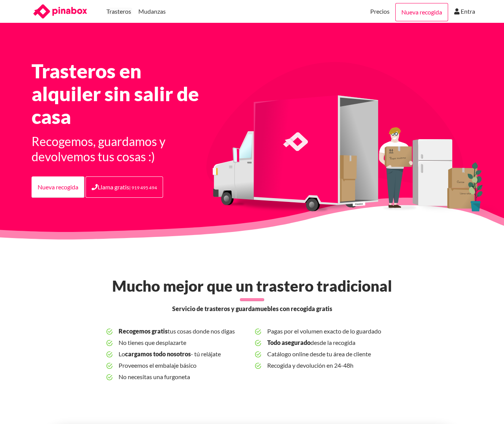 This screenshot has height=424, width=504. Describe the element at coordinates (121, 149) in the screenshot. I see `h3: Recogemos, guardamos y devolvemos tus cosas :)` at that location.